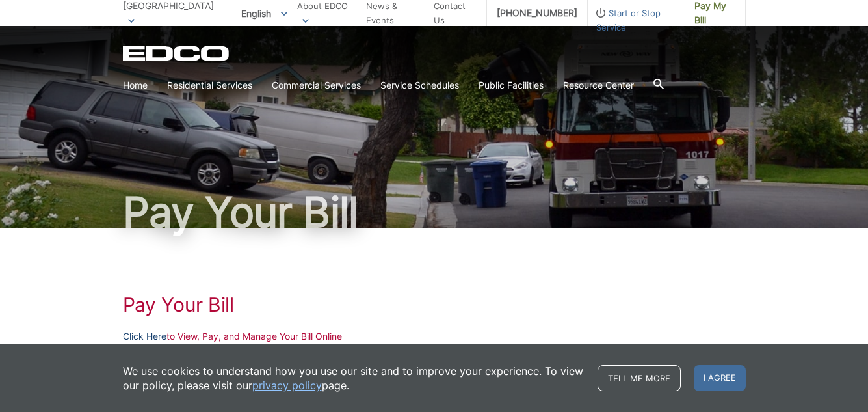 The image size is (868, 412). Describe the element at coordinates (511, 85) in the screenshot. I see `a: Public Facilities` at that location.